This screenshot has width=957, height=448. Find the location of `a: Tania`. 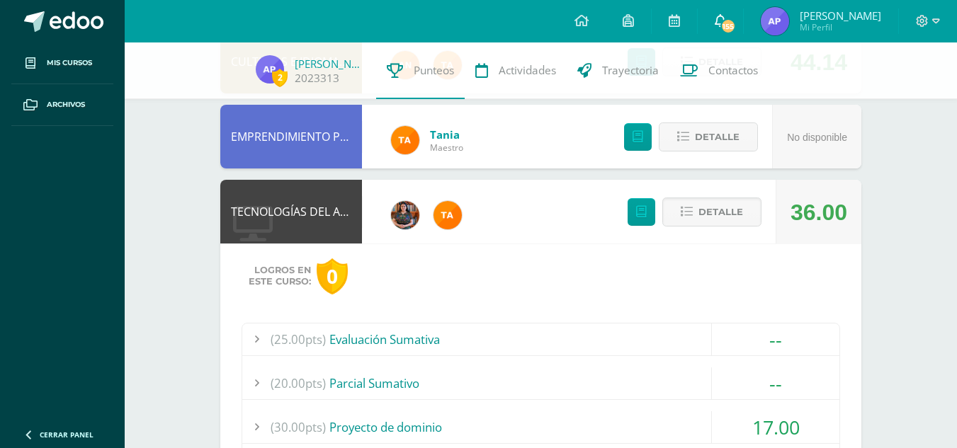

a: Tania is located at coordinates (446, 135).